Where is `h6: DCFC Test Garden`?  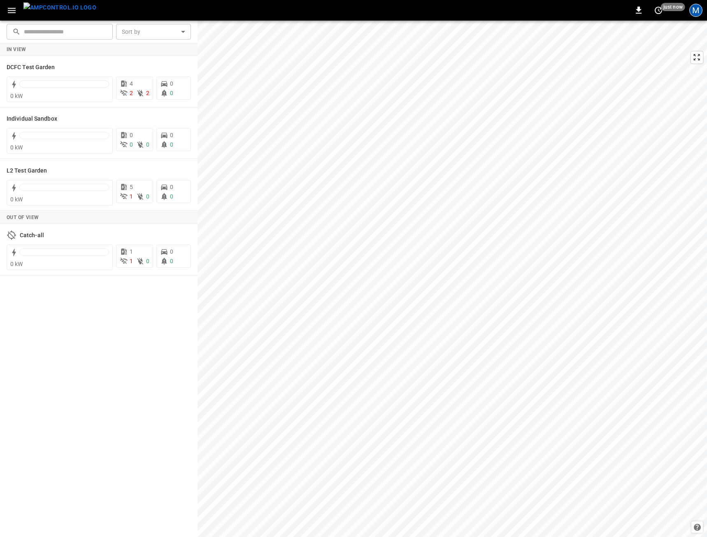 h6: DCFC Test Garden is located at coordinates (31, 68).